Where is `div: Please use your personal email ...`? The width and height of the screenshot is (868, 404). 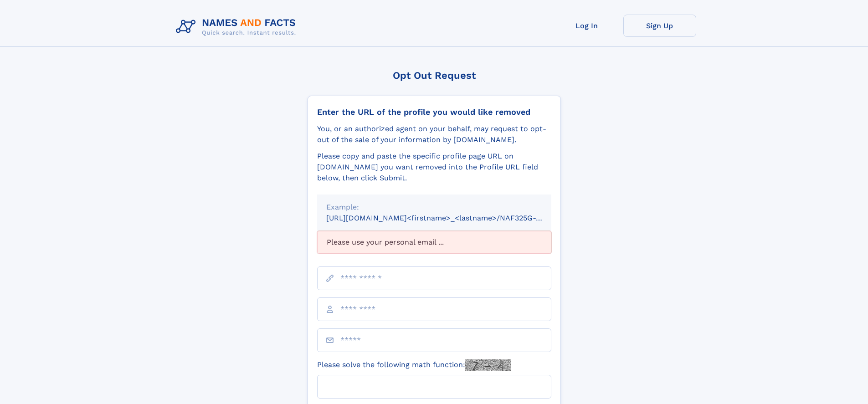
div: Please use your personal email ... is located at coordinates (434, 242).